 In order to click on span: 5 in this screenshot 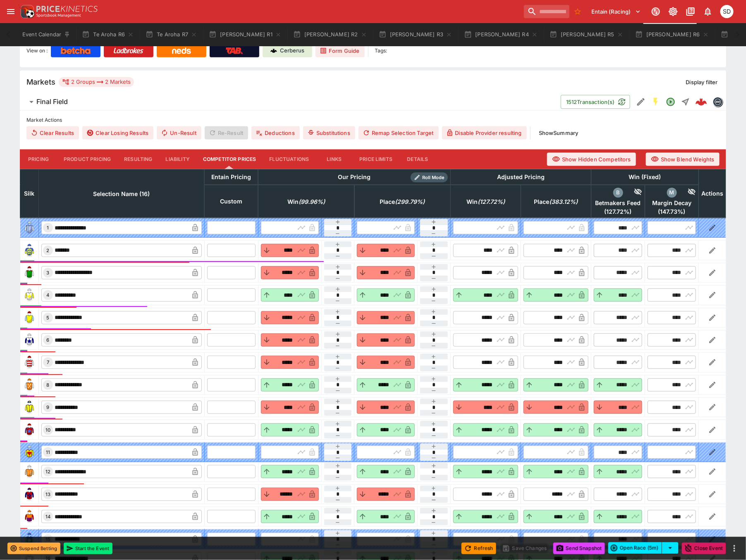, I will do `click(48, 318)`.